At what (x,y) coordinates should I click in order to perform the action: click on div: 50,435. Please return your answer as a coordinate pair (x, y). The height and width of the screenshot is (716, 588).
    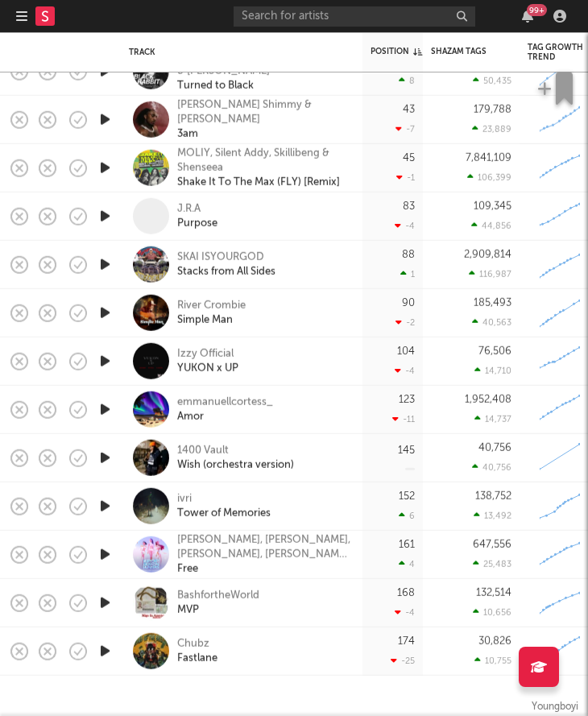
    Looking at the image, I should click on (492, 81).